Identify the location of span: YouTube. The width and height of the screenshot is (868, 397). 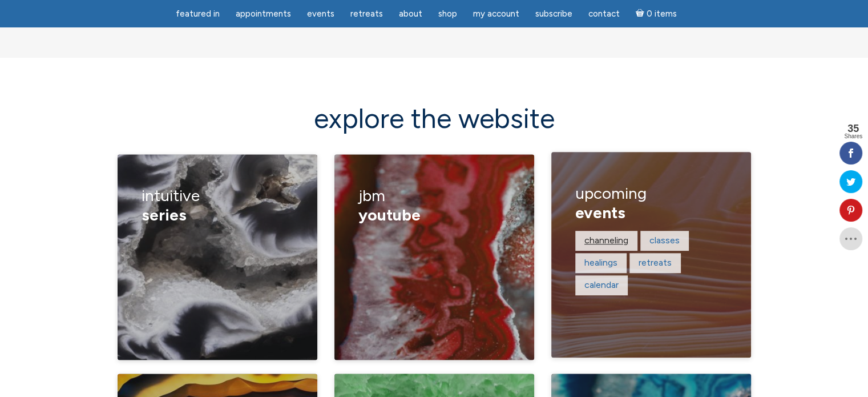
(389, 215).